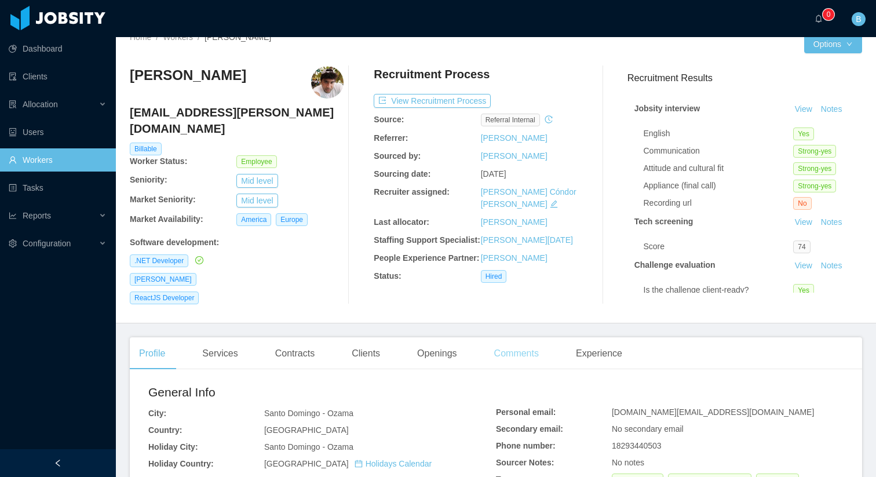 This screenshot has height=477, width=876. Describe the element at coordinates (57, 132) in the screenshot. I see `a: icon: robotUsers` at that location.